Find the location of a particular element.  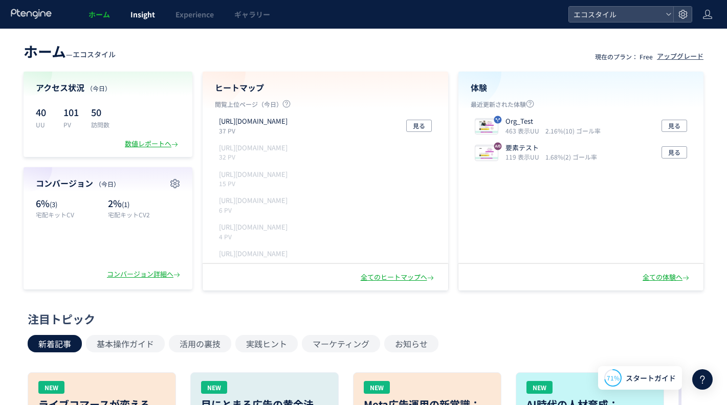

span: (1) is located at coordinates (125, 204).